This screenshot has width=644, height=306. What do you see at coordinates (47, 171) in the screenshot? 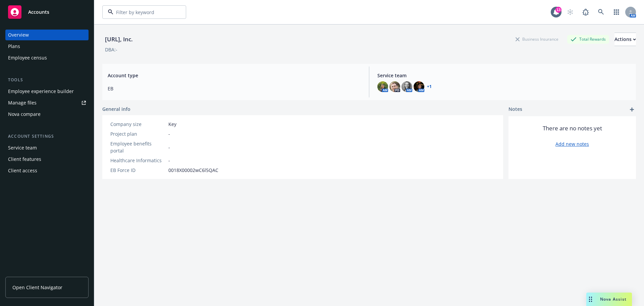
I see `a: Client access` at bounding box center [47, 171].